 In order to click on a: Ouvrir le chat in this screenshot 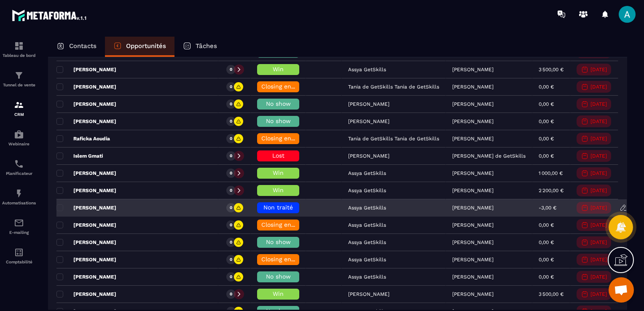, I will do `click(621, 290)`.